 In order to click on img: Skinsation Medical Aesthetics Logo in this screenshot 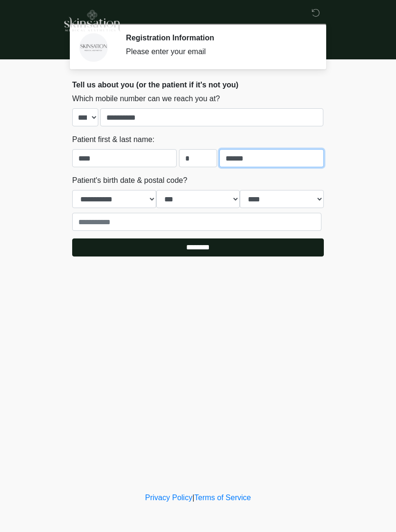, I will do `click(92, 20)`.